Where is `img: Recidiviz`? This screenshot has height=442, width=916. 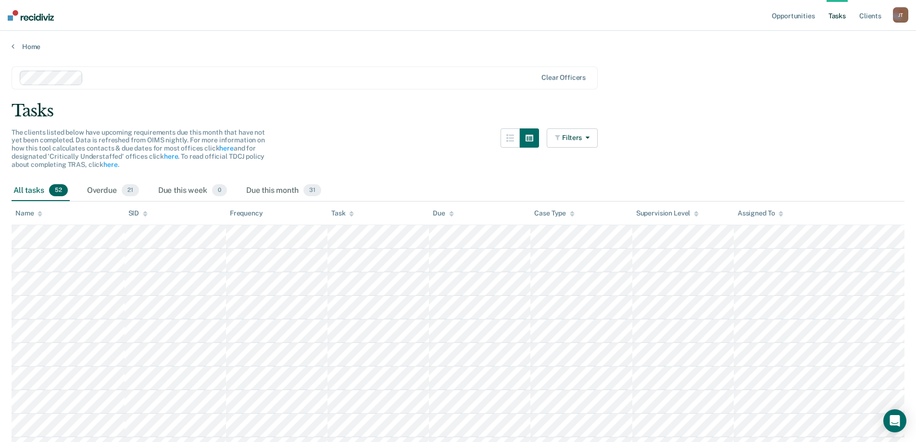
img: Recidiviz is located at coordinates (31, 15).